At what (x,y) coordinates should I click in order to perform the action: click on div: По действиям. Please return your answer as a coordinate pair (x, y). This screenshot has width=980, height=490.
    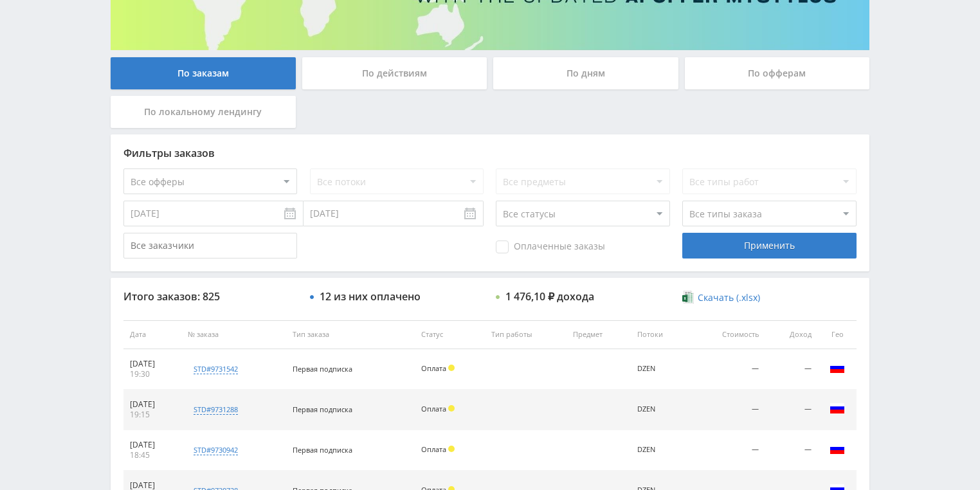
    Looking at the image, I should click on (395, 73).